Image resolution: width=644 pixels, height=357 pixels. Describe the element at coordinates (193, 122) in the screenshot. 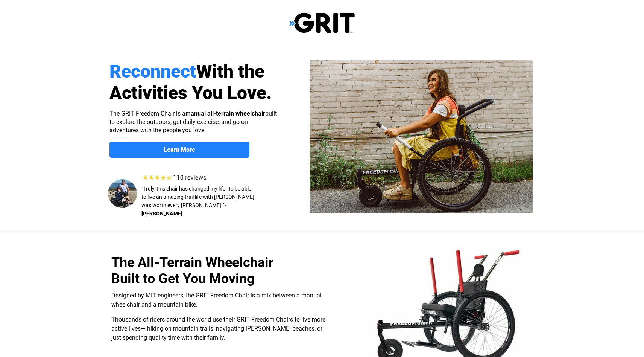

I see `span: The GRIT Freedom Chair is a built to explore the outdoors, get daily exercise, and go on adventur...` at that location.